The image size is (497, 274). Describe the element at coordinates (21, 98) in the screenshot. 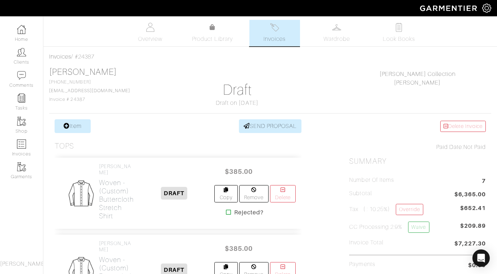

I see `img: reminder-icon-8004d30b9f0a5d33ae49ab947aed9ed385cf756f9e5892f1edd6e32f2345188e.png` at that location.